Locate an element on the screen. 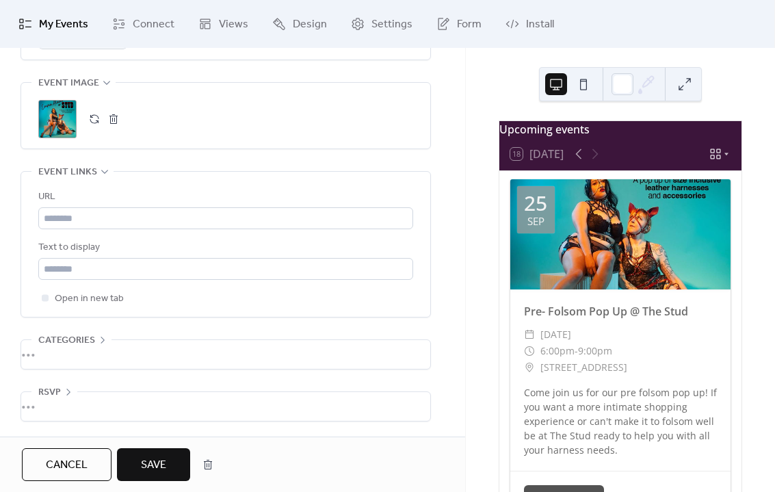 Image resolution: width=775 pixels, height=492 pixels. span: Cancel is located at coordinates (66, 465).